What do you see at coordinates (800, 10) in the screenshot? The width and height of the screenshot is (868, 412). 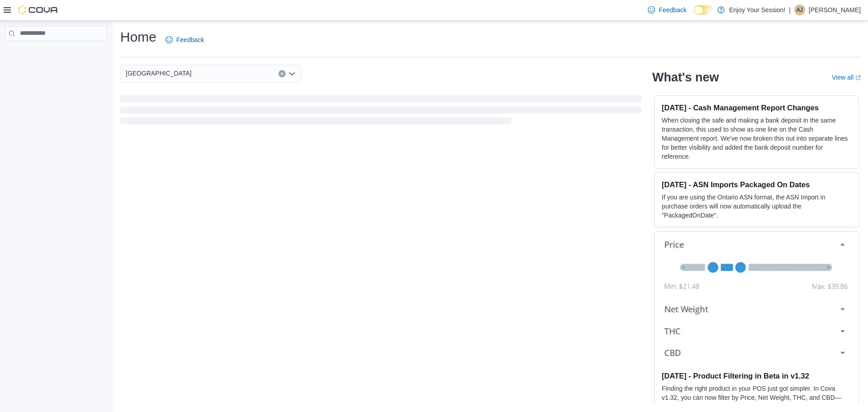 I see `span: AJ` at bounding box center [800, 10].